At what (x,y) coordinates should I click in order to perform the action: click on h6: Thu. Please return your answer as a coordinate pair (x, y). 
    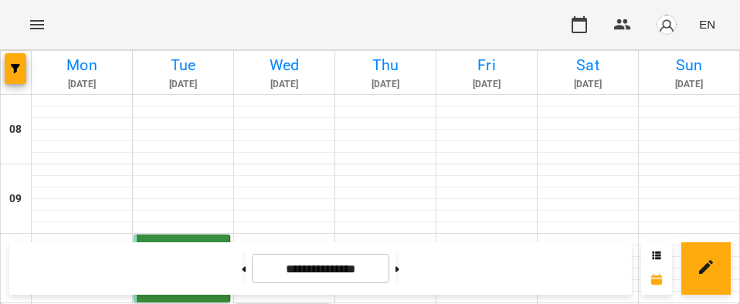
    Looking at the image, I should click on (386, 65).